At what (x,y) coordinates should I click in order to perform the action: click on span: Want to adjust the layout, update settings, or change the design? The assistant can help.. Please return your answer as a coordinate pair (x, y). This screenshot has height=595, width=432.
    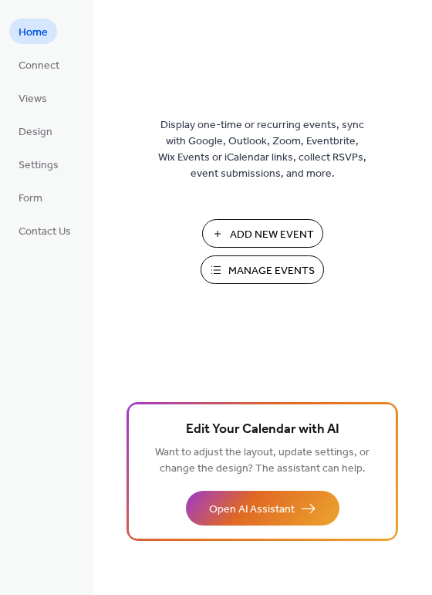
    Looking at the image, I should click on (262, 461).